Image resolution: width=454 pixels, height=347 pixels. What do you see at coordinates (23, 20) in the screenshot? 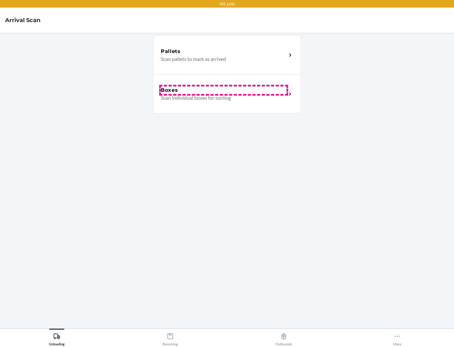
I see `h4: Arrival Scan` at bounding box center [23, 20].